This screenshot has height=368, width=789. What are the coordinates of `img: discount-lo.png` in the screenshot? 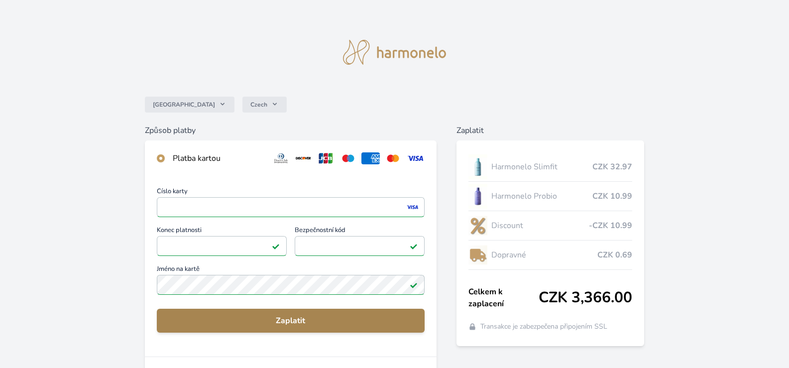 It's located at (478, 225).